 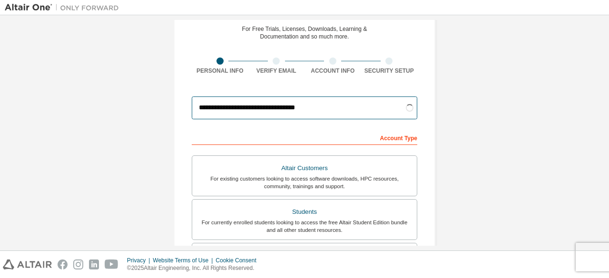 What do you see at coordinates (276, 71) in the screenshot?
I see `div: Verify Email` at bounding box center [276, 71].